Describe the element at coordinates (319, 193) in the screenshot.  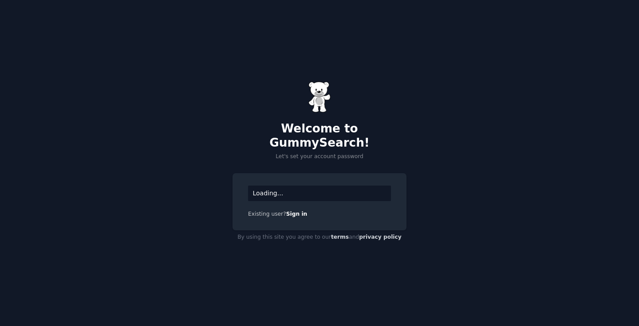
I see `div: Loading...` at that location.